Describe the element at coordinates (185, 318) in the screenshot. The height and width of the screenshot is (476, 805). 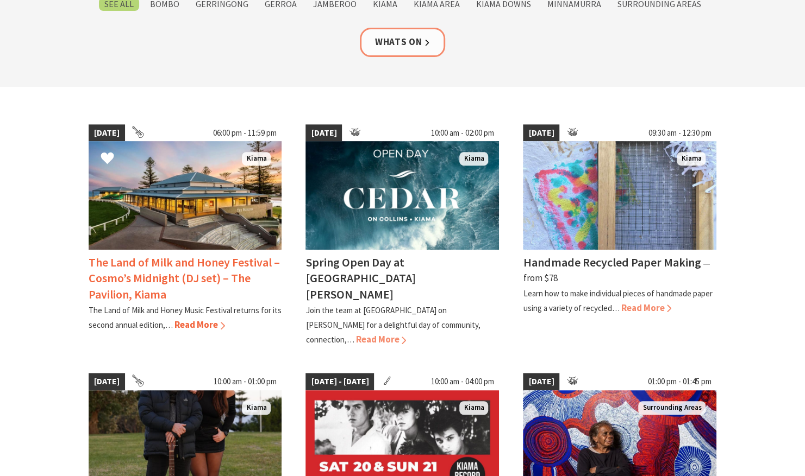
I see `p: The Land of Milk and Honey Music Festival returns for its second annual edition,…` at that location.